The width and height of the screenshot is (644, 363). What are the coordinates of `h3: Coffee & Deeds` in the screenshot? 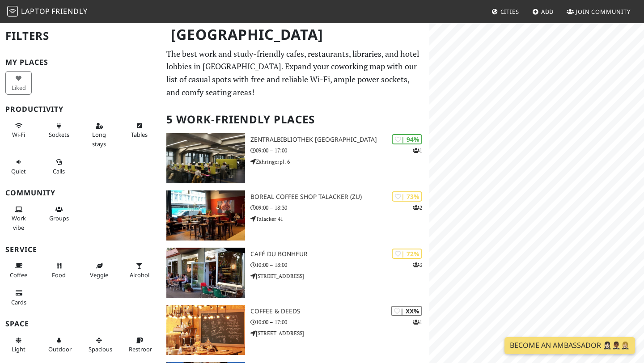 It's located at (340, 311).